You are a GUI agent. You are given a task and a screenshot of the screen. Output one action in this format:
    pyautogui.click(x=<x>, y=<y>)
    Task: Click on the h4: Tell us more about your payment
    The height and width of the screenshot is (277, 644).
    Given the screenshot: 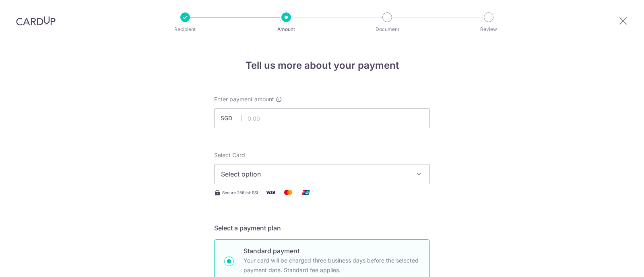 What is the action you would take?
    pyautogui.click(x=322, y=65)
    